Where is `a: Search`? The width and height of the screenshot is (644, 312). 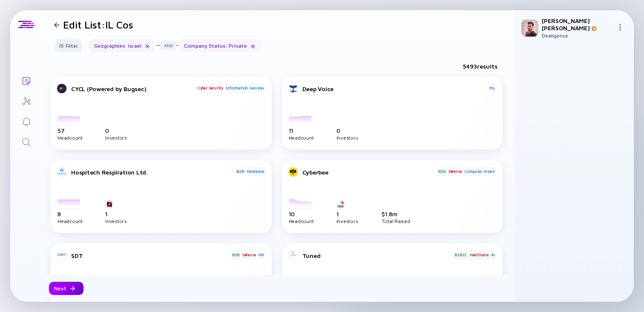
a: Search is located at coordinates (26, 142).